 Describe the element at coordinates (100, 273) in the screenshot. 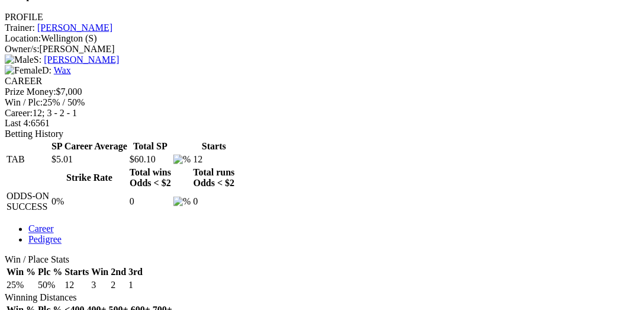

I see `th: Win` at that location.